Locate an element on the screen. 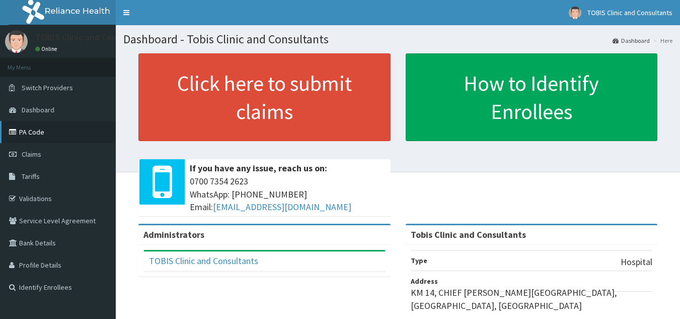 The height and width of the screenshot is (319, 680). h1: Dashboard - Tobis Clinic and Consultants is located at coordinates (398, 39).